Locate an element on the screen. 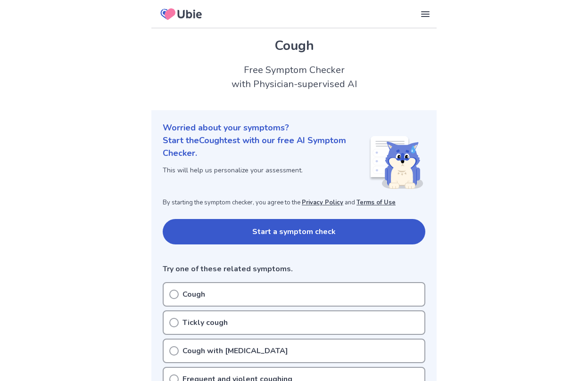  p: This will help us personalize your assessment. is located at coordinates (265, 170).